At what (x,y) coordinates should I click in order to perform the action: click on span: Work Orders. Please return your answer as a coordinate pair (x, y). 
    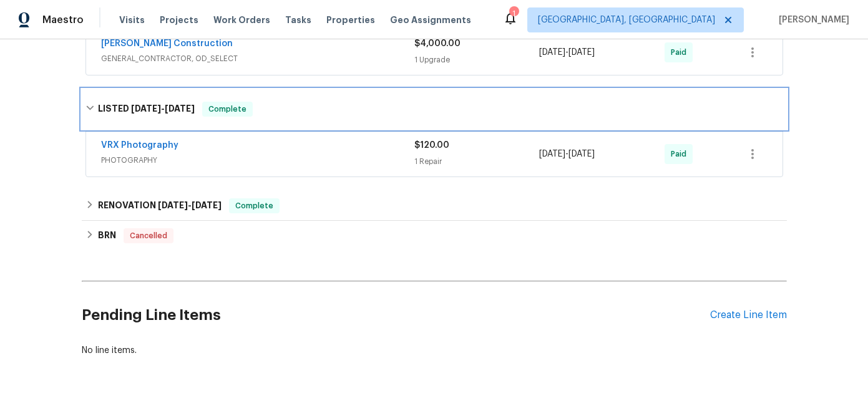
    Looking at the image, I should click on (242, 20).